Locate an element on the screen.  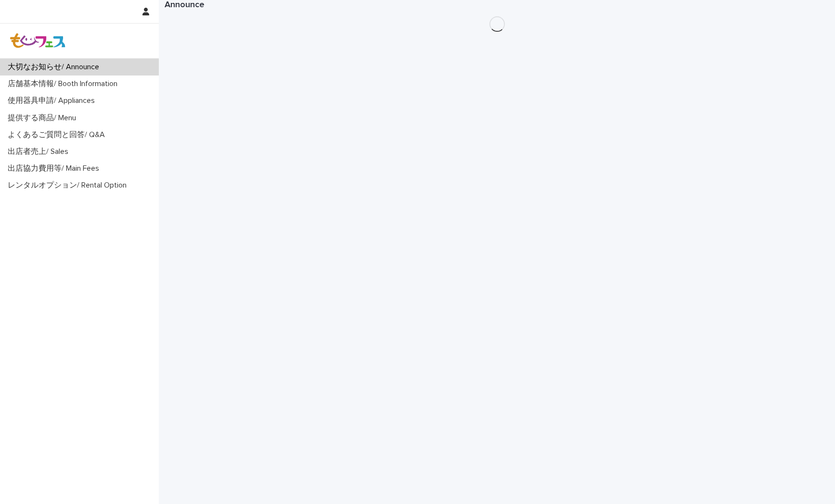
p: 出店協力費用等/ Main Fees is located at coordinates (56, 169).